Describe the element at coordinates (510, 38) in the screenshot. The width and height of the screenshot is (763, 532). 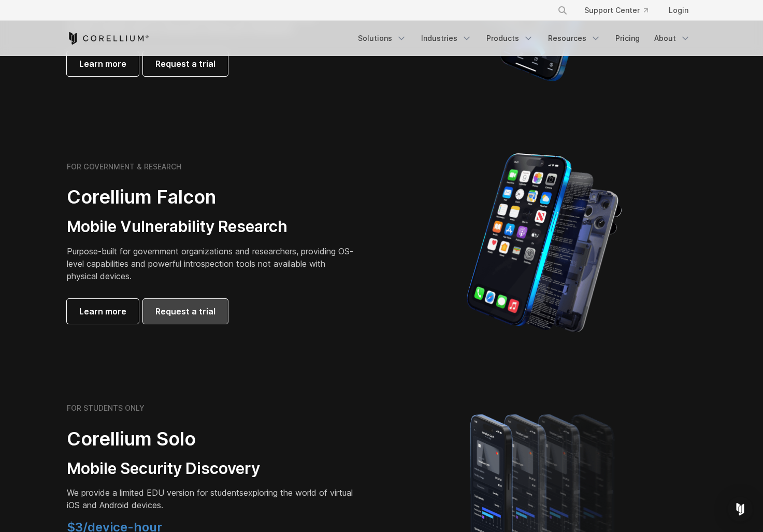
I see `a: Products` at that location.